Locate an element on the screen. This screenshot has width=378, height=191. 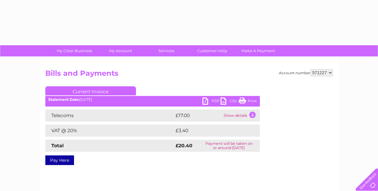
strong: £20.40 is located at coordinates (184, 146).